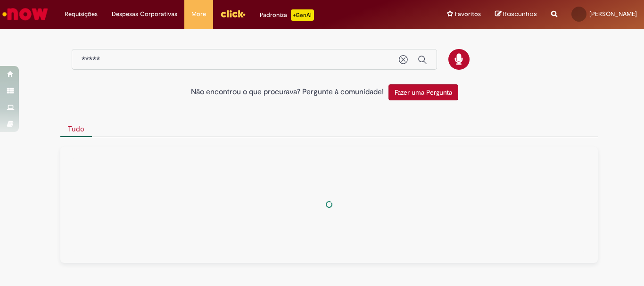 This screenshot has height=286, width=644. Describe the element at coordinates (287, 15) in the screenshot. I see `div: Padroniza` at that location.